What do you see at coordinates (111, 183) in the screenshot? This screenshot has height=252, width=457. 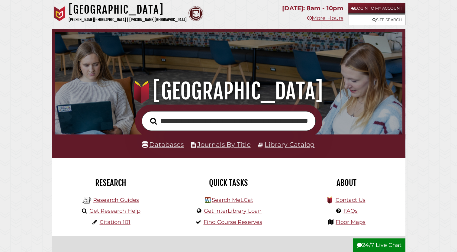 I see `h2: Research` at bounding box center [111, 183].